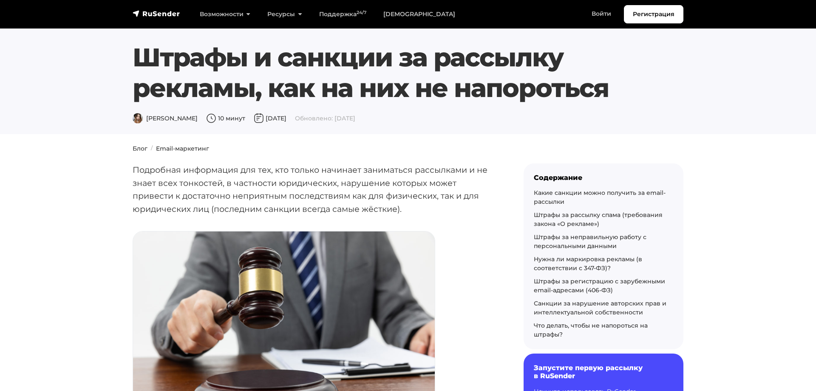 The height and width of the screenshot is (391, 816). Describe the element at coordinates (361, 12) in the screenshot. I see `sup: 24/7` at that location.